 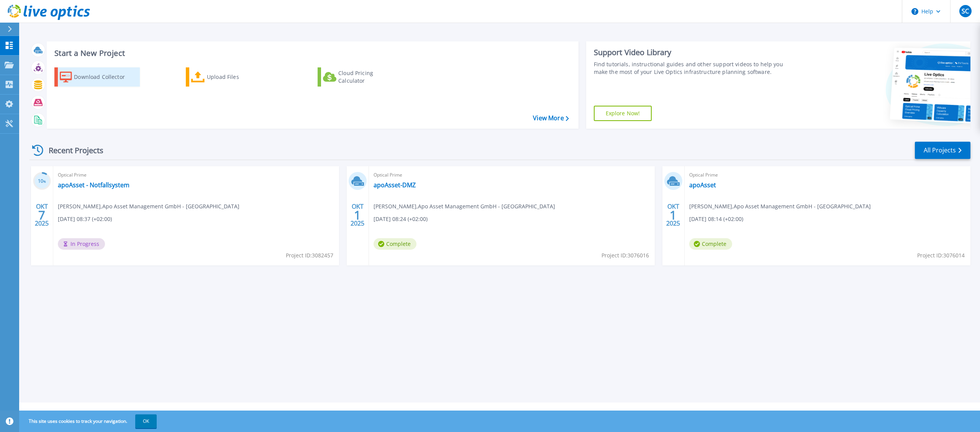 I want to click on a: apoAsset - Notfallsystem, so click(x=93, y=185).